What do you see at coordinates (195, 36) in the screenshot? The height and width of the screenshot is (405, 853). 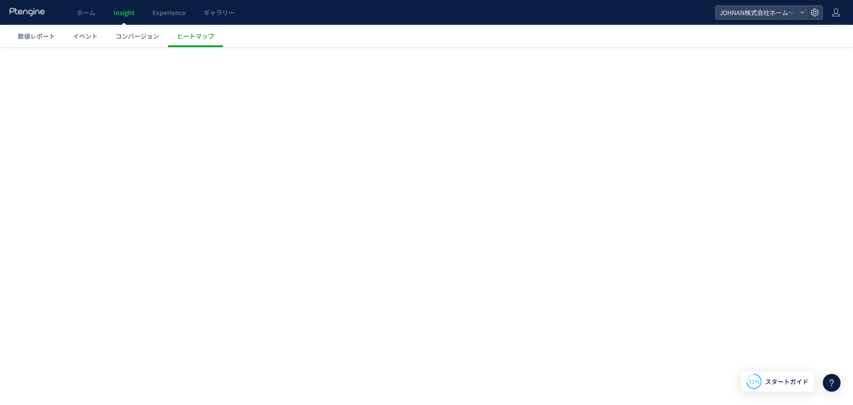 I see `span: ヒートマップ` at bounding box center [195, 36].